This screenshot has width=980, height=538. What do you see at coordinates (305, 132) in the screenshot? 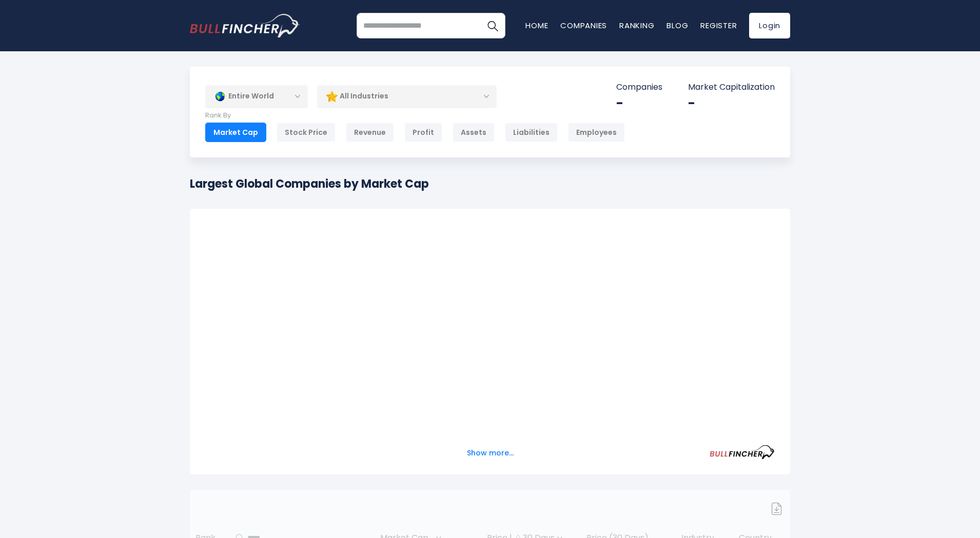
I see `div: Stock Price` at bounding box center [305, 132].